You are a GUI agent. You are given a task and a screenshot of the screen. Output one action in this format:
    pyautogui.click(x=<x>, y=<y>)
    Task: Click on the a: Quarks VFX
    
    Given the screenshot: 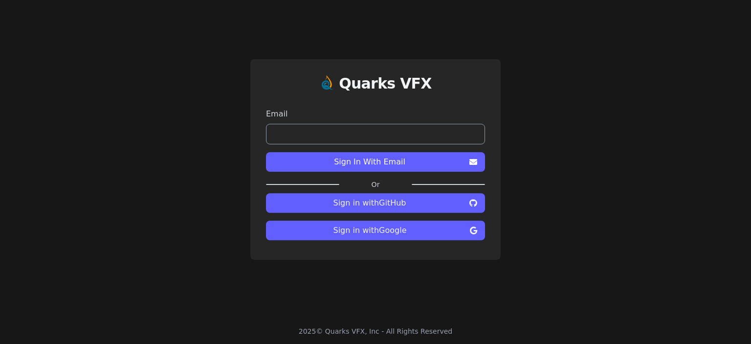 What is the action you would take?
    pyautogui.click(x=385, y=88)
    